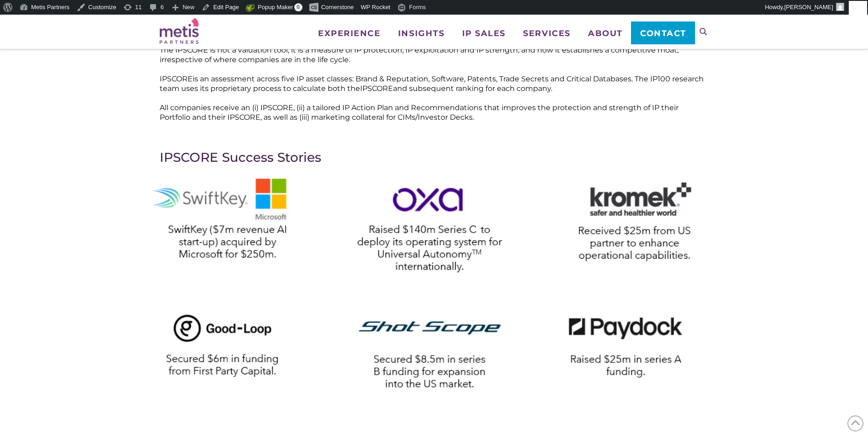  What do you see at coordinates (483, 33) in the screenshot?
I see `span: IP Sales` at bounding box center [483, 33].